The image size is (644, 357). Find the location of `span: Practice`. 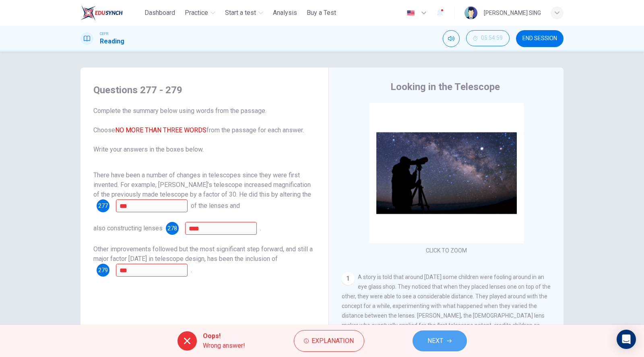

span: Practice is located at coordinates (196, 13).